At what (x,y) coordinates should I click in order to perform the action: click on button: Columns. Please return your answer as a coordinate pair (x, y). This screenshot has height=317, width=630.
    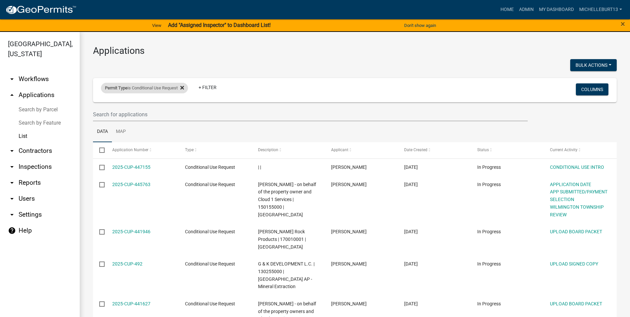
    Looking at the image, I should click on (592, 89).